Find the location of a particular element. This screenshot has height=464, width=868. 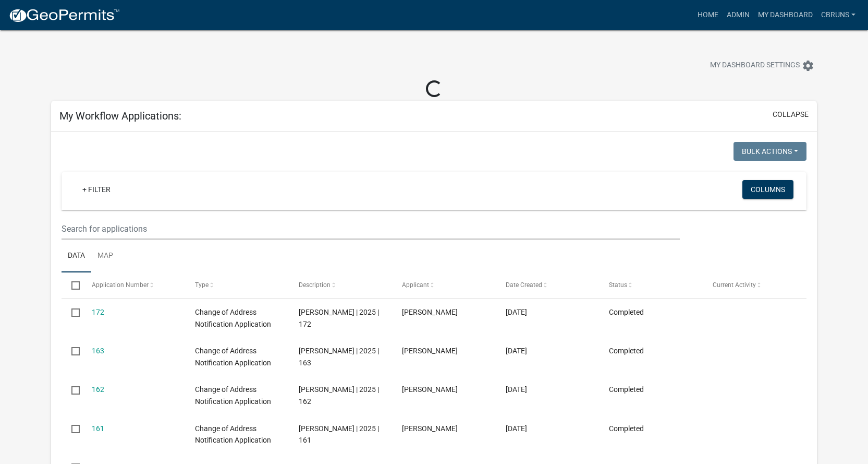

datatable-header-cell: Status is located at coordinates (651, 285).